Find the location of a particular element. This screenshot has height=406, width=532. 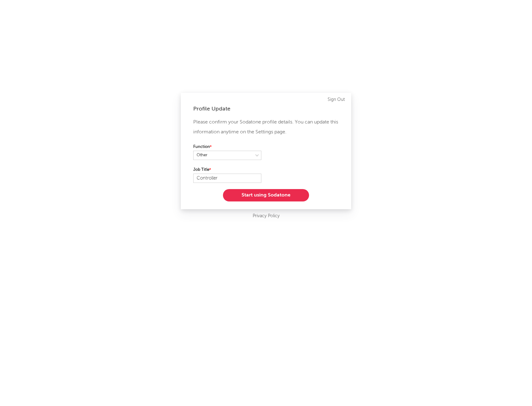

a: Sign Out is located at coordinates (336, 100).